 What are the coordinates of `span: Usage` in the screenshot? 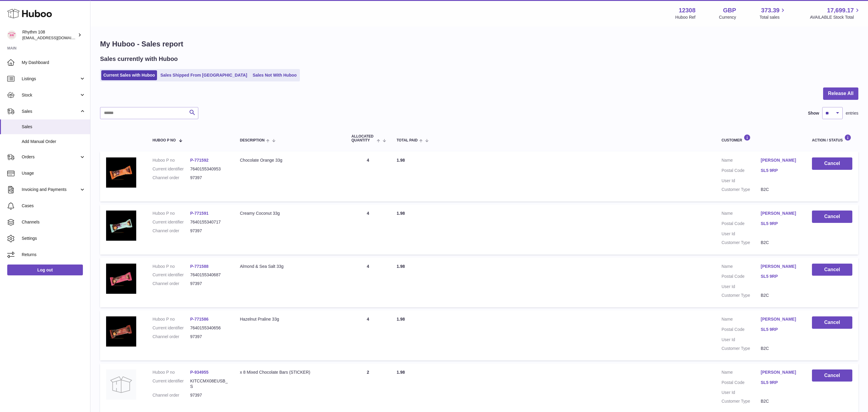 It's located at (53, 173).